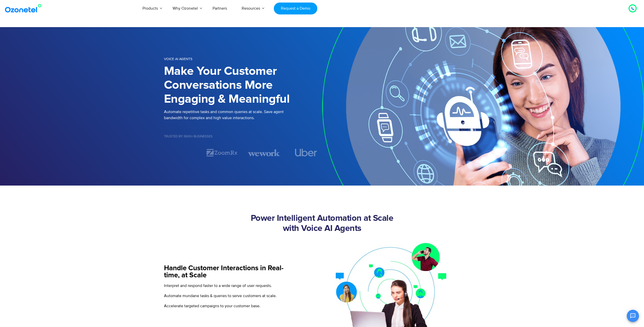 The height and width of the screenshot is (327, 644). What do you see at coordinates (295, 9) in the screenshot?
I see `a: Request a Demo` at bounding box center [295, 9].